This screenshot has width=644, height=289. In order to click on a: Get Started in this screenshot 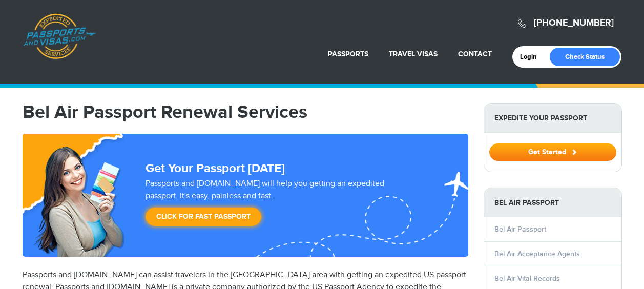, I will do `click(553, 152)`.